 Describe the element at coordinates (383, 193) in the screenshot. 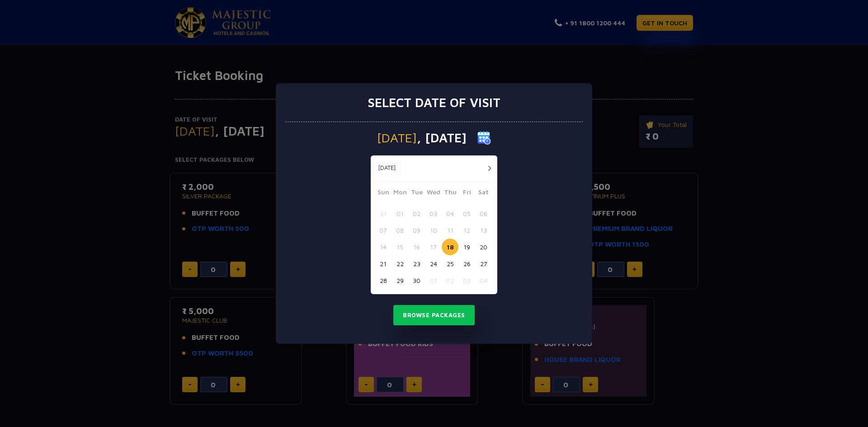

I see `span: Sun` at that location.